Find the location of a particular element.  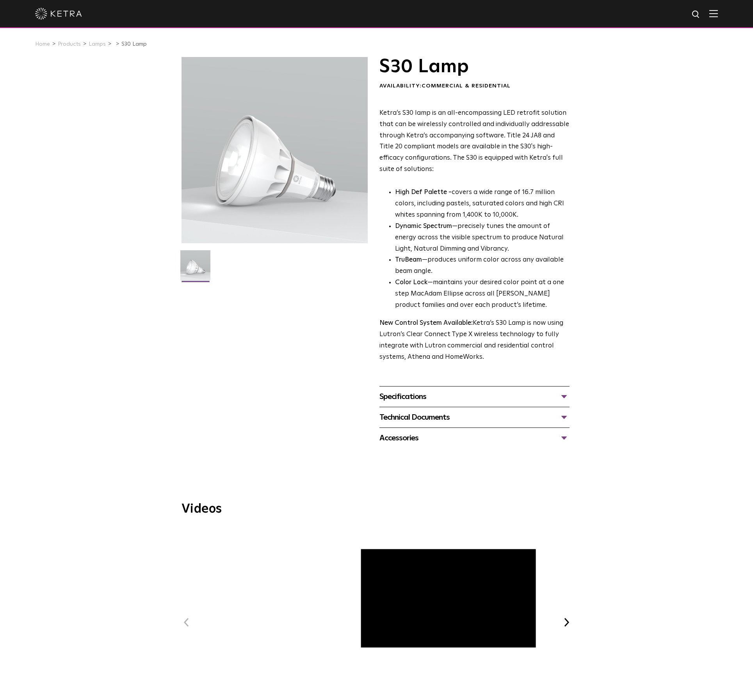

strong: High Def Palette - is located at coordinates (424, 192).